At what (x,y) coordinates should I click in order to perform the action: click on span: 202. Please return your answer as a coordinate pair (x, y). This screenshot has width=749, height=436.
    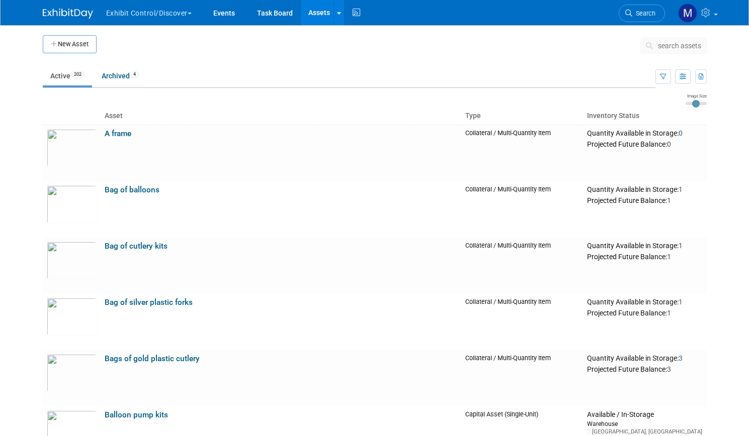
    Looking at the image, I should click on (77, 74).